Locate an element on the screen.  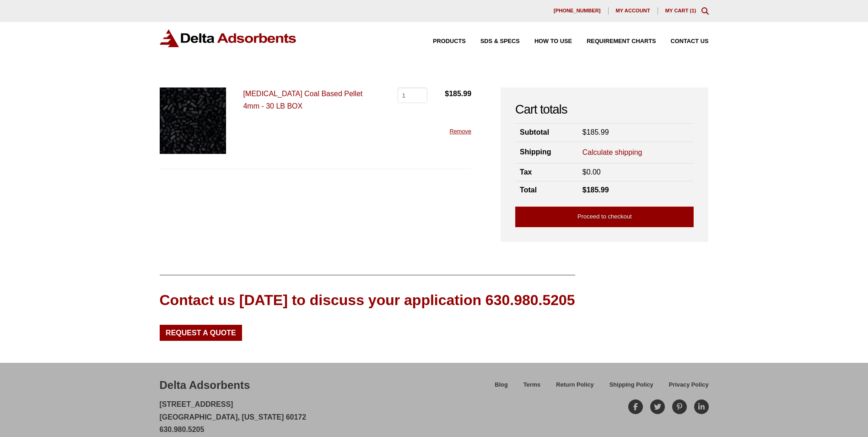
a: Delta Adsorbents is located at coordinates (228, 38).